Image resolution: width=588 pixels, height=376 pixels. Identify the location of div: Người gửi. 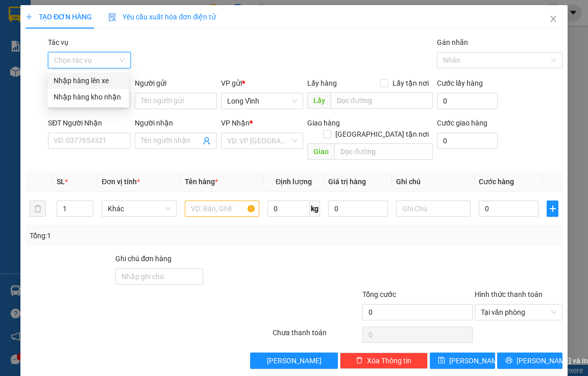
(176, 83).